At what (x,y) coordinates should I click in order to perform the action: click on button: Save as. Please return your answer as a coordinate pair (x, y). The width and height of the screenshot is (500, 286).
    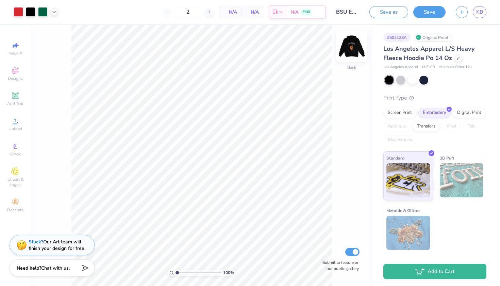
    Looking at the image, I should click on (389, 12).